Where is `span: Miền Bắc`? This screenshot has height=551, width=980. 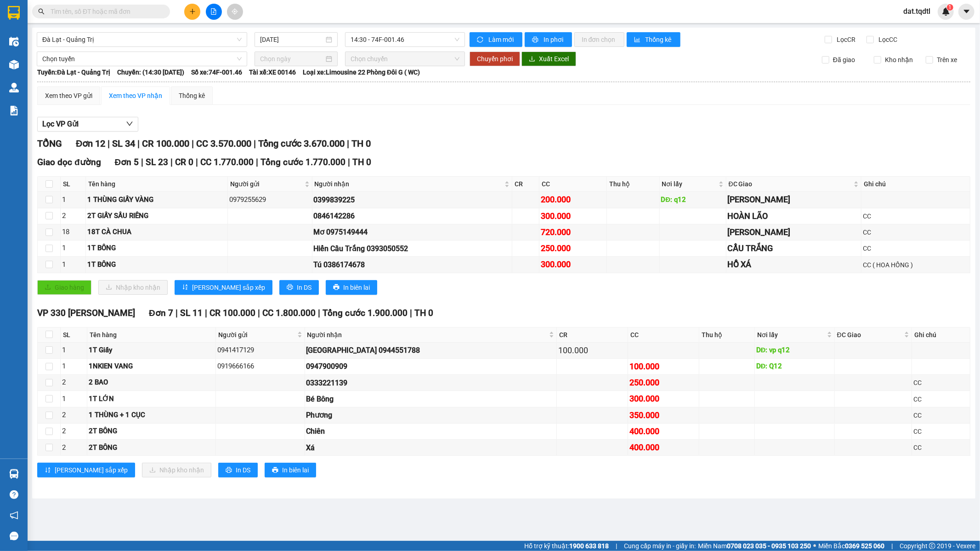 span: Miền Bắc is located at coordinates (851, 546).